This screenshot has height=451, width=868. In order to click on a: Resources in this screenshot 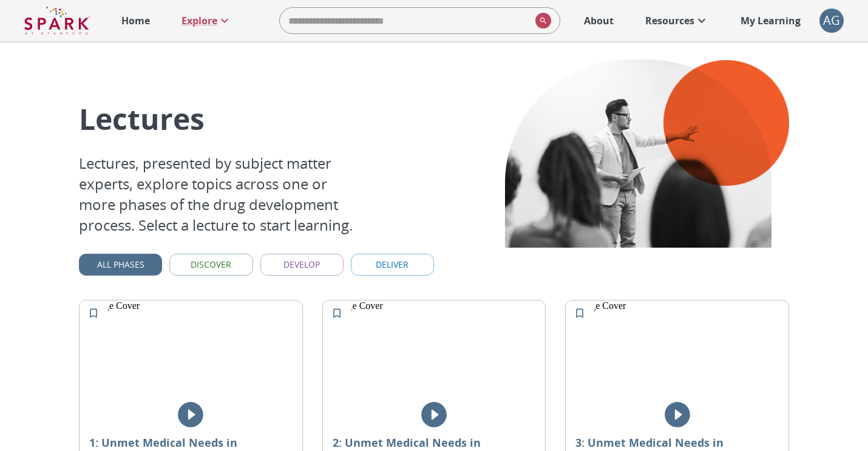, I will do `click(677, 20)`.